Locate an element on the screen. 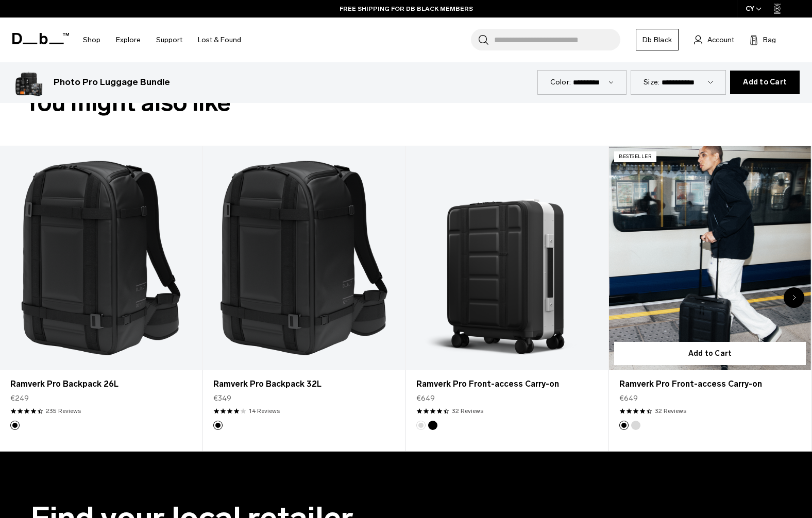 This screenshot has width=812, height=518. a: 235 reviews is located at coordinates (63, 411).